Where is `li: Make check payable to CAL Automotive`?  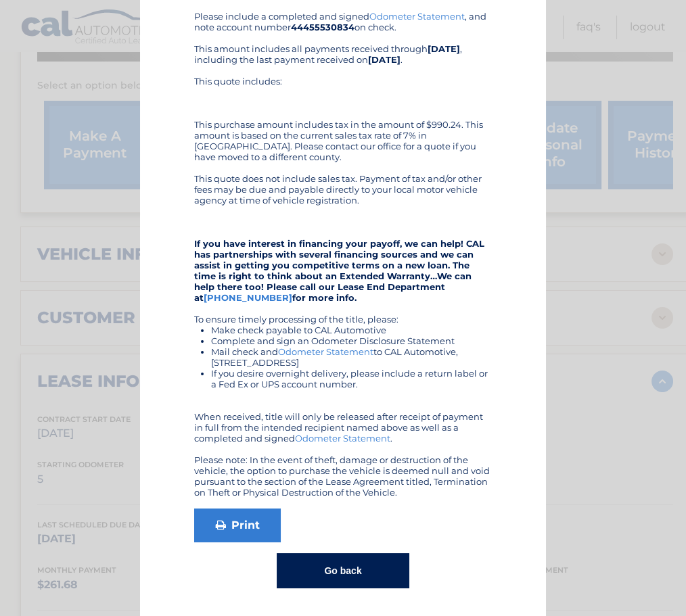
li: Make check payable to CAL Automotive is located at coordinates (351, 330).